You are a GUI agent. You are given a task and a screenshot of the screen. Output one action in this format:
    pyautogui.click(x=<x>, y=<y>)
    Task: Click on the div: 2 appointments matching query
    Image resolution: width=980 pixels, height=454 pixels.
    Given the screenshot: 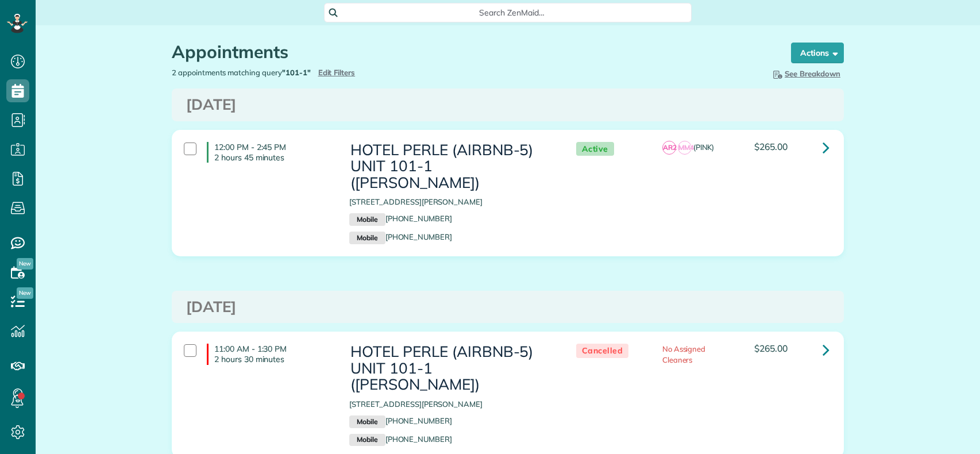 What is the action you would take?
    pyautogui.click(x=336, y=73)
    